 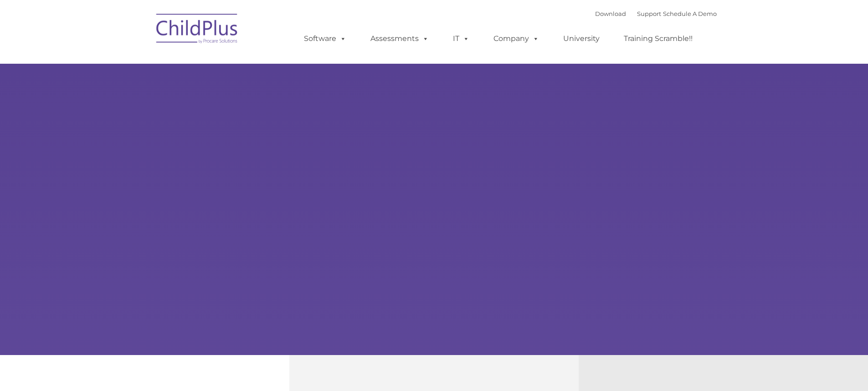 What do you see at coordinates (658, 39) in the screenshot?
I see `a: Training Scramble!!` at bounding box center [658, 39].